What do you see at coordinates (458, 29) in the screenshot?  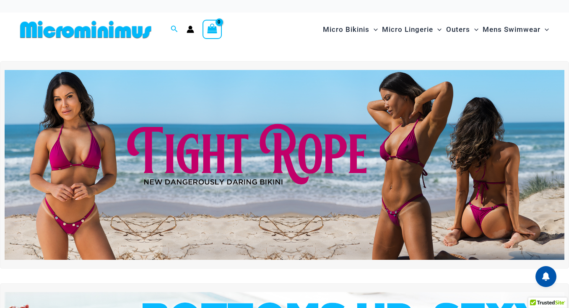 I see `span: Outers` at bounding box center [458, 29].